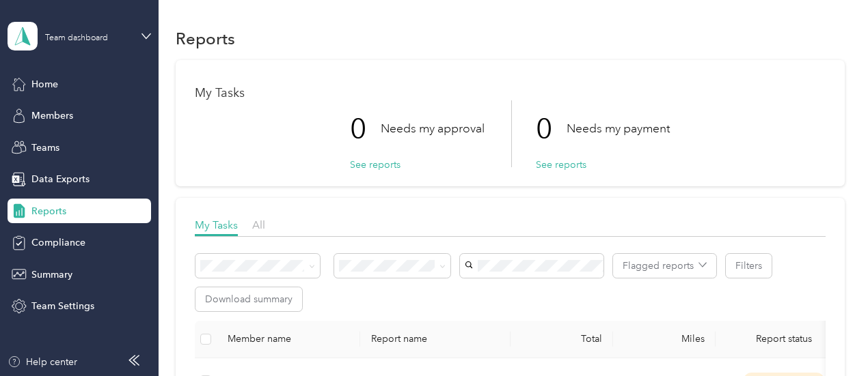 This screenshot has width=868, height=376. Describe the element at coordinates (52, 115) in the screenshot. I see `span: Members` at that location.